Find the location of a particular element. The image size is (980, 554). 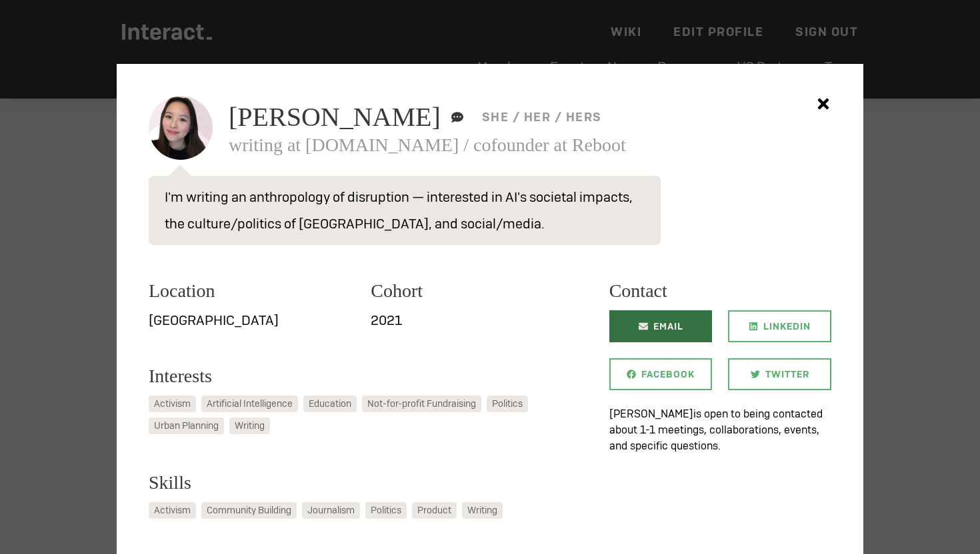

p: I'm writing an anthropology of disruption — interested in AI's societal impacts, the culture/poli... is located at coordinates (404, 211).